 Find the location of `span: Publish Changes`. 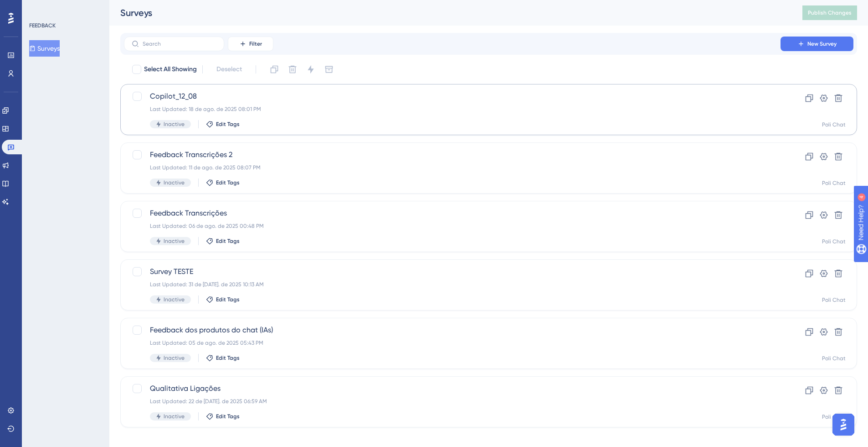

span: Publish Changes is located at coordinates (830, 13).